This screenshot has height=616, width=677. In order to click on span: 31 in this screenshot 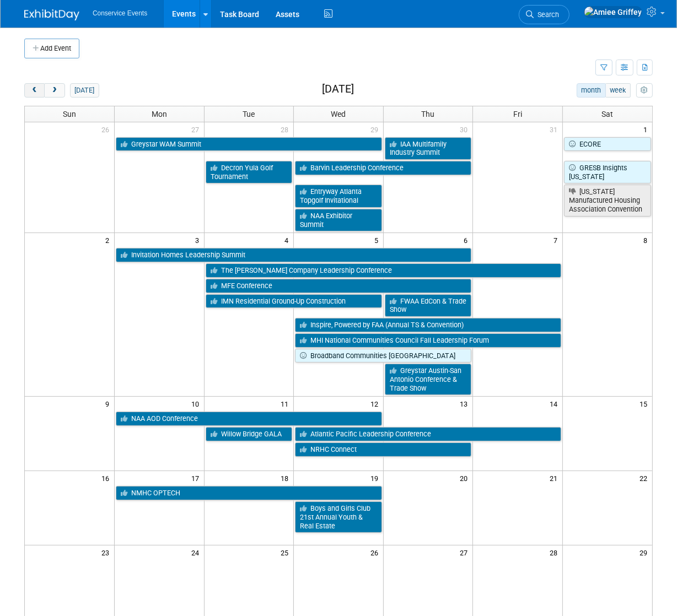, I will do `click(555, 129)`.